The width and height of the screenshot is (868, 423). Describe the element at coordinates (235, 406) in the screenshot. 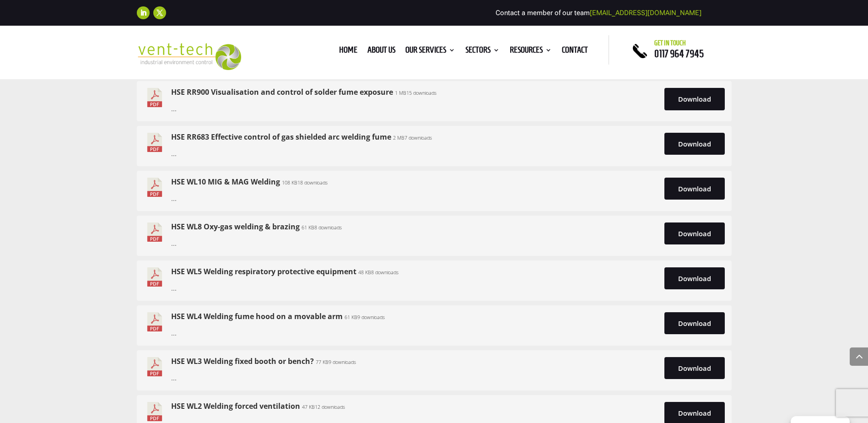

I see `a: HSE WL2 Welding forced ventilation` at that location.